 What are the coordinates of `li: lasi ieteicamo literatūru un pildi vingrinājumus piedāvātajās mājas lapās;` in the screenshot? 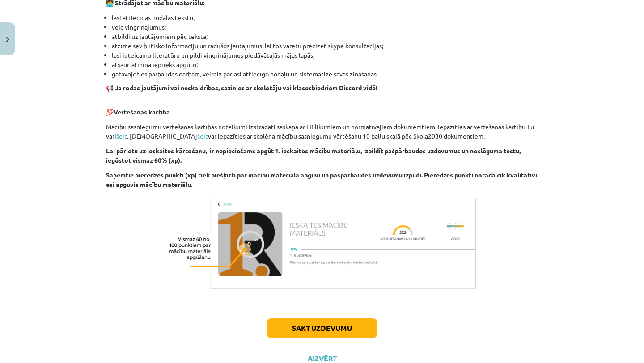 It's located at (325, 55).